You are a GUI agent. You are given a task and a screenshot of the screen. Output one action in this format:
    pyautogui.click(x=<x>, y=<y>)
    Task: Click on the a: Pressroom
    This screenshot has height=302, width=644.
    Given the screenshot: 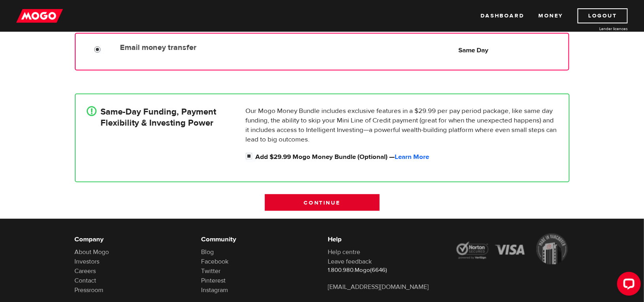 What is the action you would take?
    pyautogui.click(x=89, y=290)
    